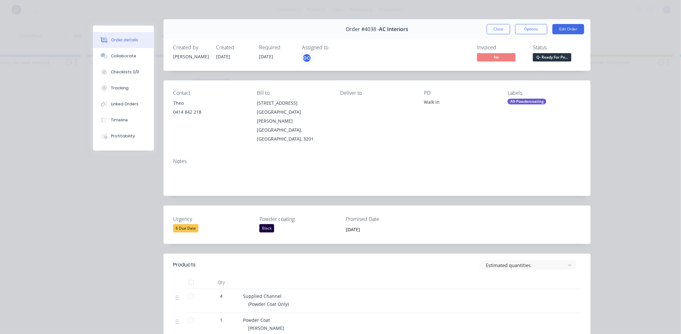 The height and width of the screenshot is (334, 681). Describe the element at coordinates (123, 104) in the screenshot. I see `button: Linked Orders` at that location.